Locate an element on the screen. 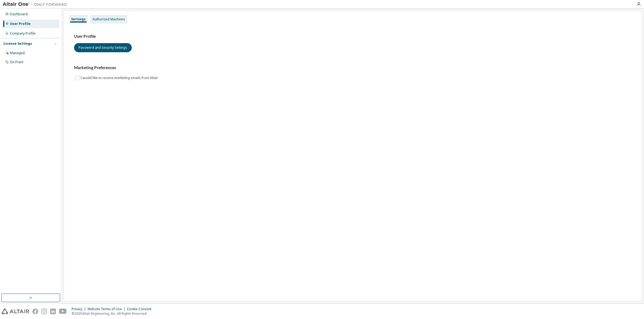 The width and height of the screenshot is (644, 319). div: License Settings is located at coordinates (18, 43).